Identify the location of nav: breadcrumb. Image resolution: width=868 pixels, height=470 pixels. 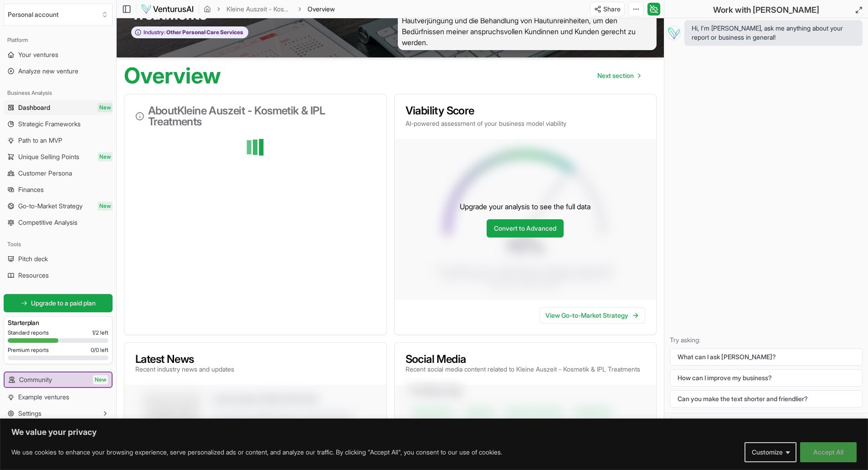
(269, 9).